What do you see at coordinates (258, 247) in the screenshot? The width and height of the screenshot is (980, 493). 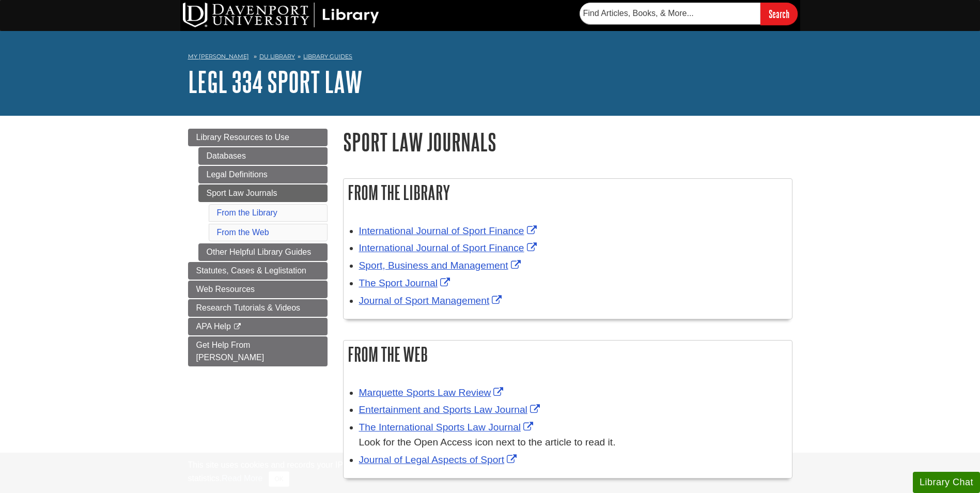 I see `div: Guide Page Menu` at bounding box center [258, 247].